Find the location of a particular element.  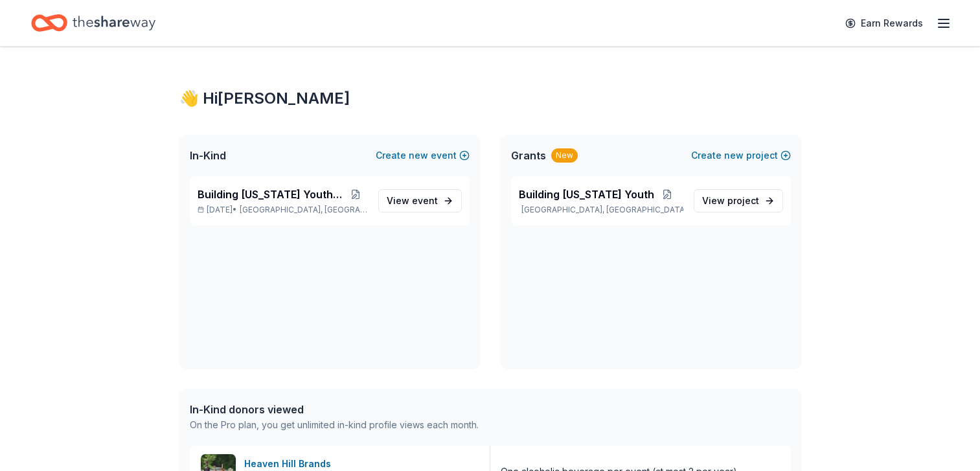

button: Createnewproject is located at coordinates (741, 156).